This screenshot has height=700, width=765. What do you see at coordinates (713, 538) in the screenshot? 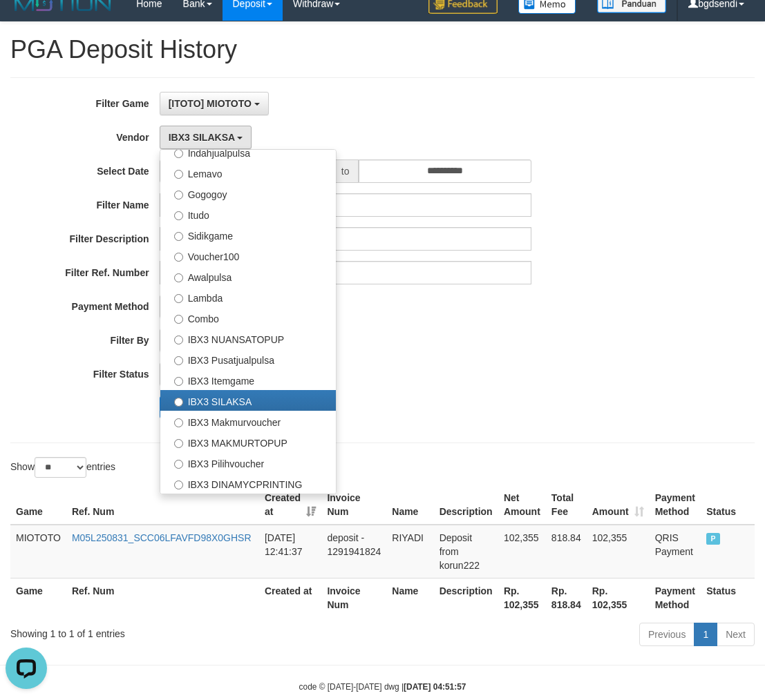
I see `span: PAID` at bounding box center [713, 538].